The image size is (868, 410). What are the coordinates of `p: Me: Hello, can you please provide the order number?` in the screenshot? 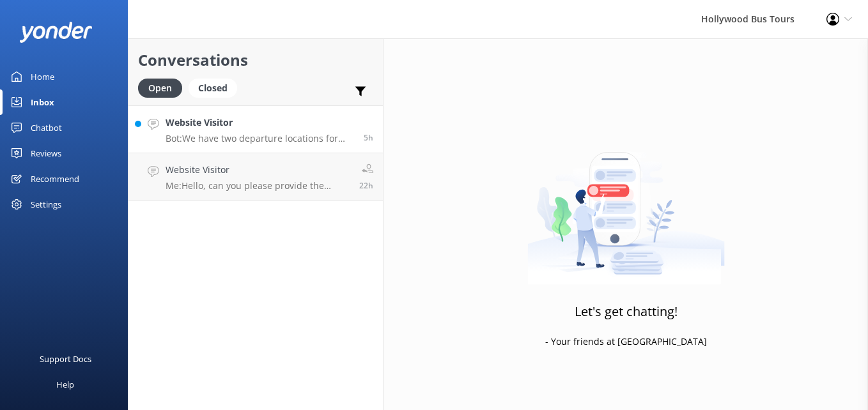 It's located at (257, 186).